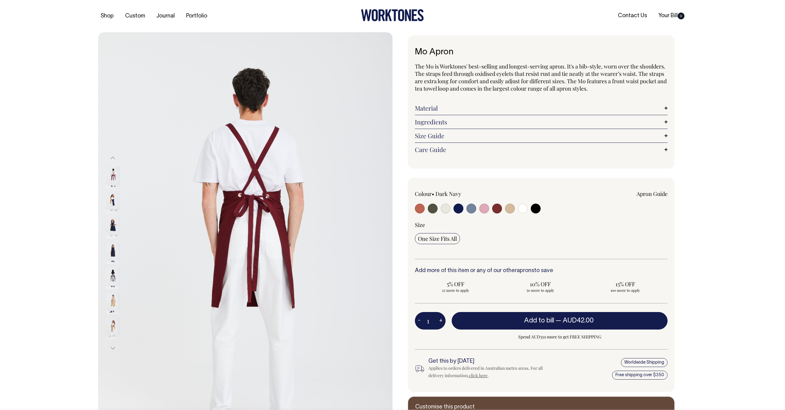  I want to click on a: Shop, so click(107, 16).